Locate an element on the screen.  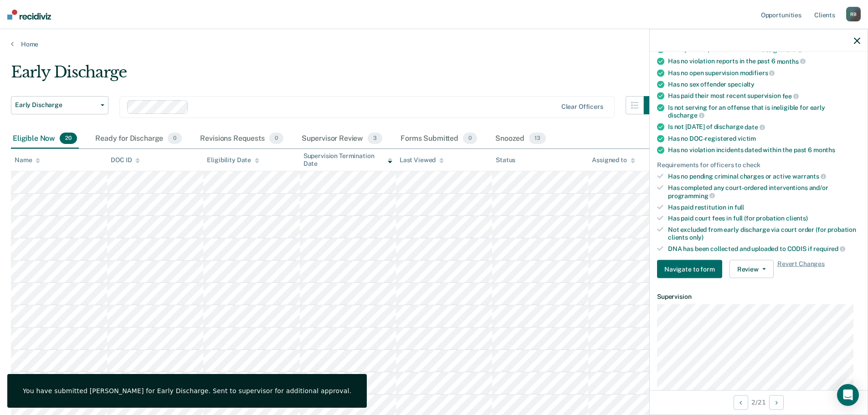
div: Eligible Now is located at coordinates (45, 139).